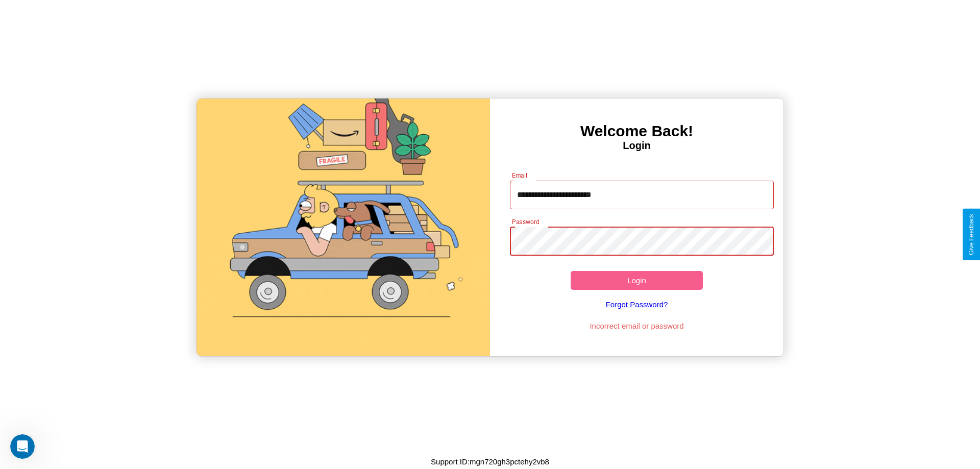 Image resolution: width=980 pixels, height=469 pixels. What do you see at coordinates (636, 131) in the screenshot?
I see `h3: Welcome Back!` at bounding box center [636, 131].